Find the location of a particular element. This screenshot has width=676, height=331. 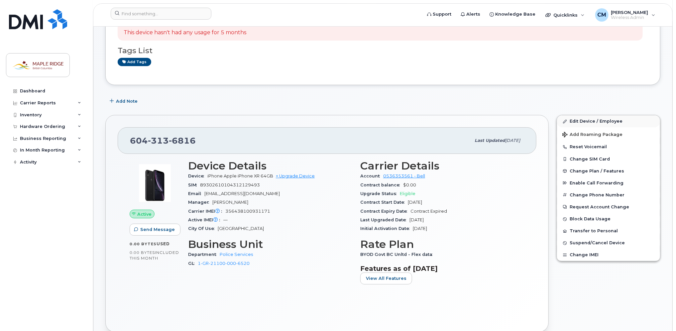

span: SIM is located at coordinates (194, 185).